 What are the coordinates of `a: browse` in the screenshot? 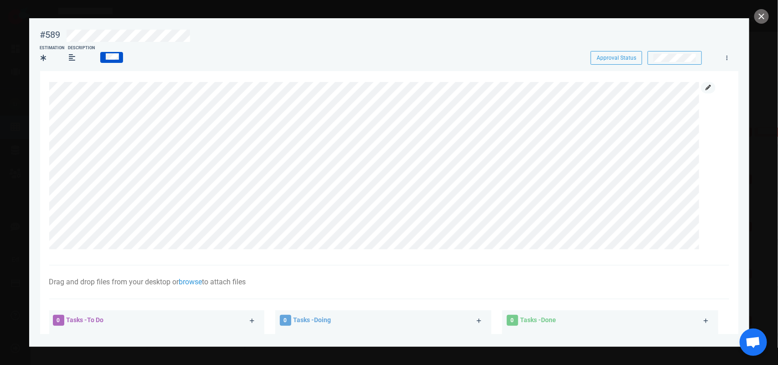 It's located at (191, 282).